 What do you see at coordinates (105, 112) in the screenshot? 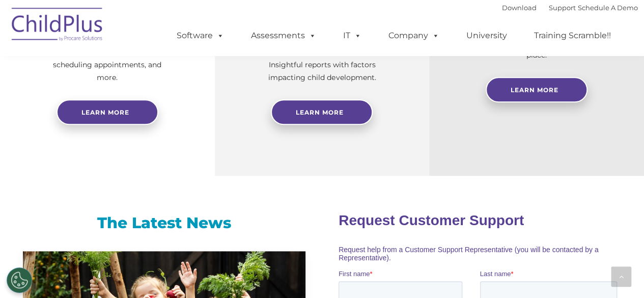
I see `span: Learn more` at bounding box center [105, 112].